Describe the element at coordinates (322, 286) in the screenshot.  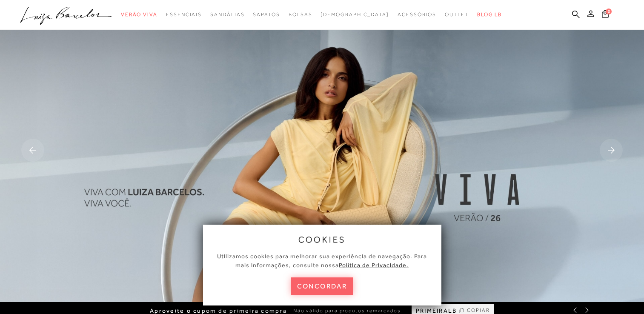
I see `button: concordar` at that location.